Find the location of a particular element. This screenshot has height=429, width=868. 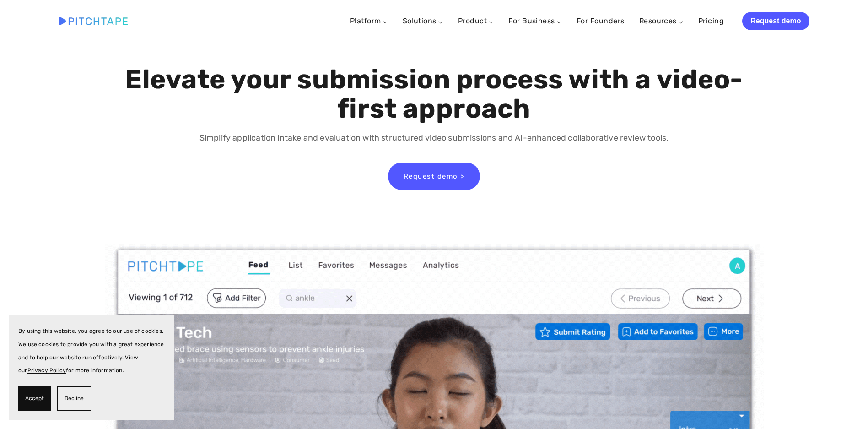

button: Decline is located at coordinates (74, 398).